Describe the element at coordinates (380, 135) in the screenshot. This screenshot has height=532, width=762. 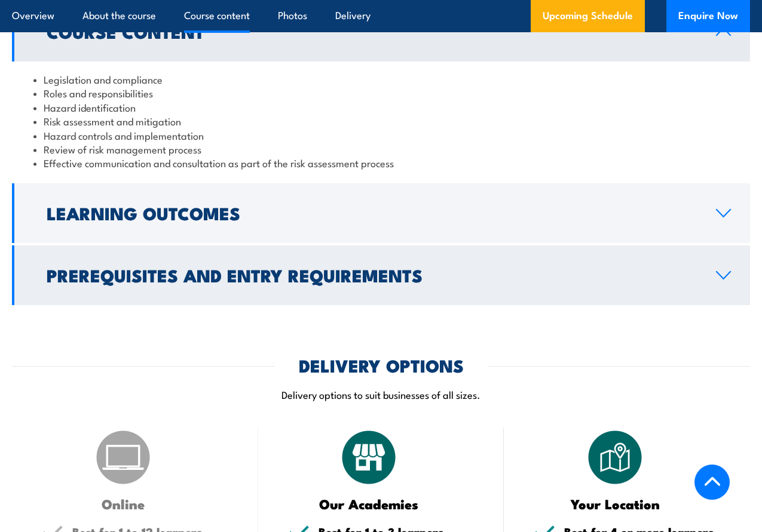
I see `li: Hazard controls and implementation` at that location.